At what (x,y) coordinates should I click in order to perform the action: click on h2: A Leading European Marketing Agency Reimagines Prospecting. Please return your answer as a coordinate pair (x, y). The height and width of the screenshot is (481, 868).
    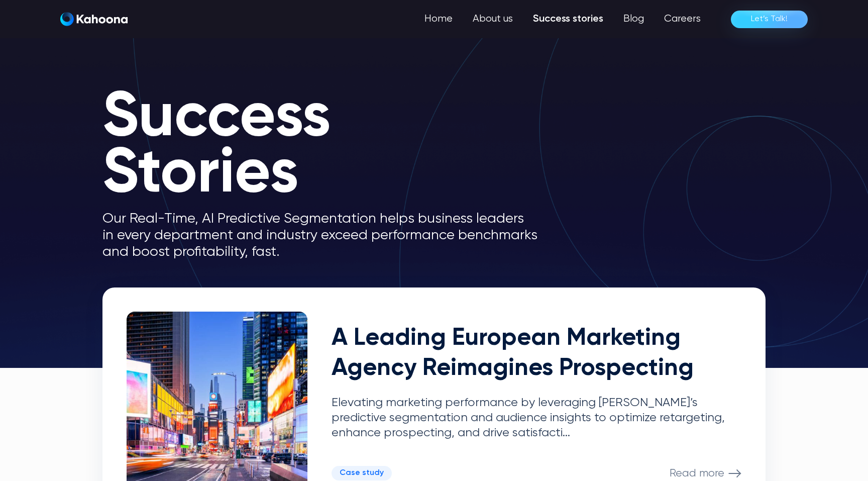
    Looking at the image, I should click on (536, 353).